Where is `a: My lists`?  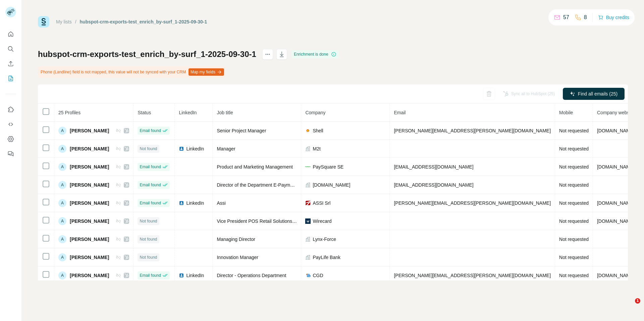 a: My lists is located at coordinates (64, 22).